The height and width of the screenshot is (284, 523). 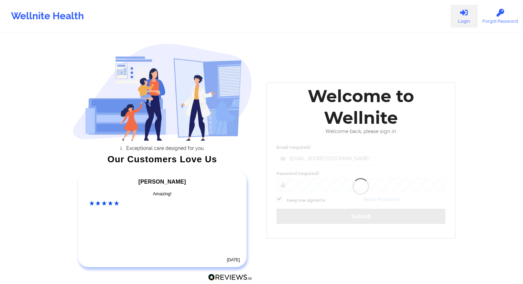 What do you see at coordinates (361, 107) in the screenshot?
I see `div: Welcome to Wellnite` at bounding box center [361, 107].